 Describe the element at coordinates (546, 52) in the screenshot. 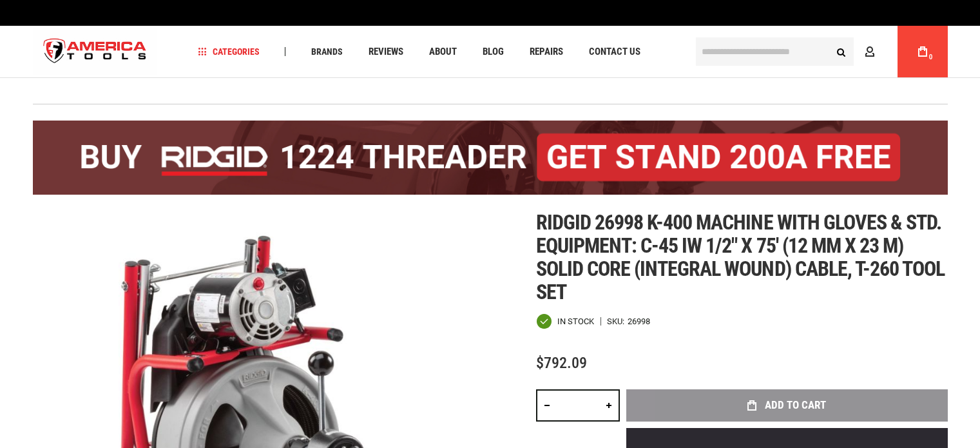

I see `a: Repairs` at that location.